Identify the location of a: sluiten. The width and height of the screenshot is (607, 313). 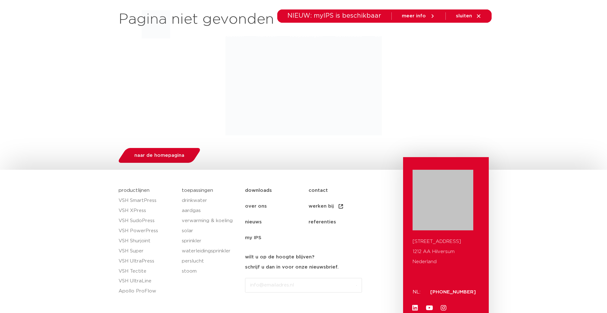
(468, 16).